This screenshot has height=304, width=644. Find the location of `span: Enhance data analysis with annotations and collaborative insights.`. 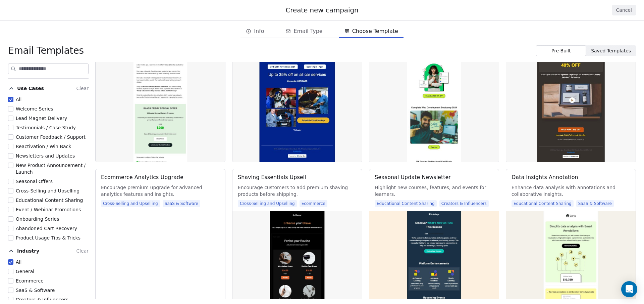

span: Enhance data analysis with annotations and collaborative insights. is located at coordinates (571, 191).